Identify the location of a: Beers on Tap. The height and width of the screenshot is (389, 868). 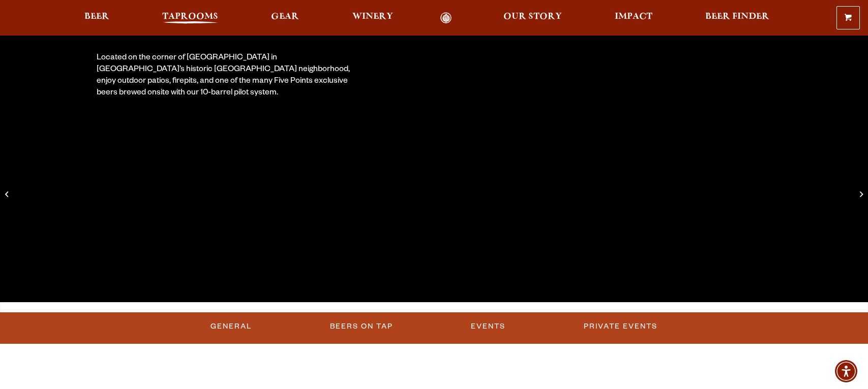
(362, 327).